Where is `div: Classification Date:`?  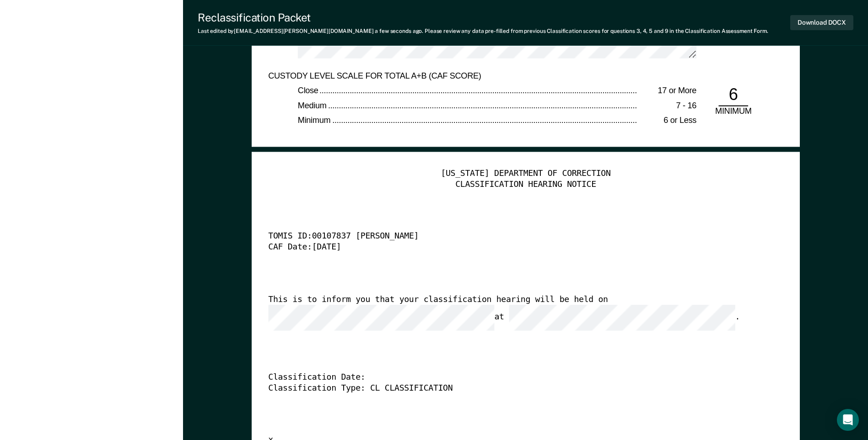
div: Classification Date: is located at coordinates (513, 378).